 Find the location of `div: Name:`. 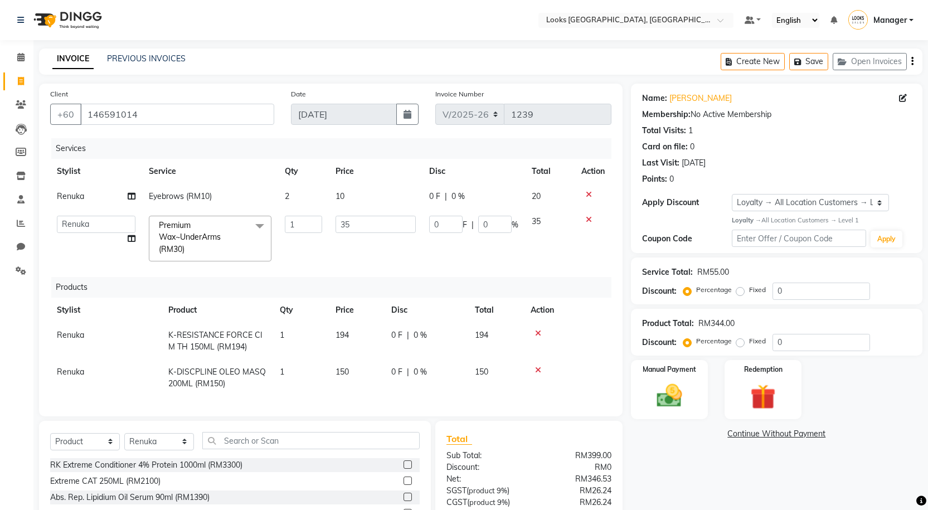

div: Name: is located at coordinates (654, 98).